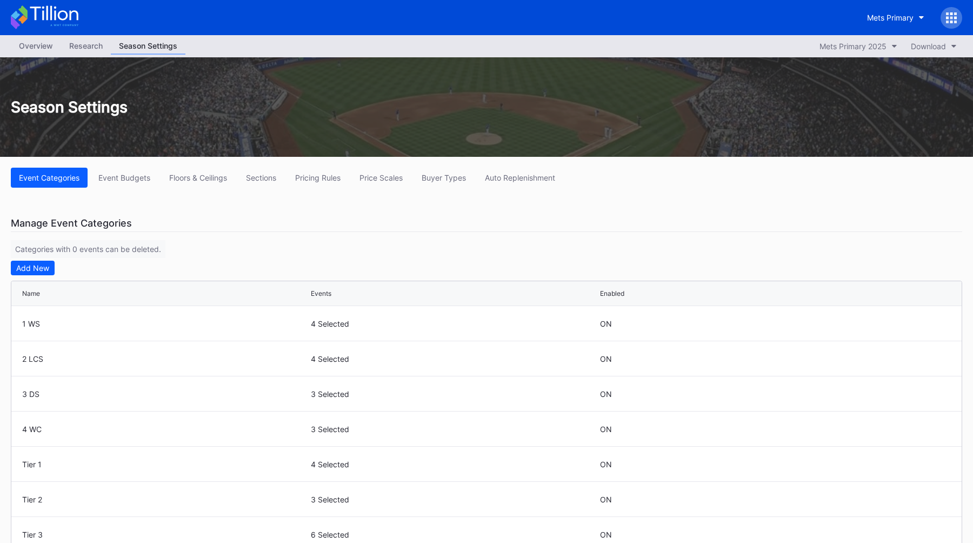 This screenshot has height=543, width=973. I want to click on div: Research, so click(86, 45).